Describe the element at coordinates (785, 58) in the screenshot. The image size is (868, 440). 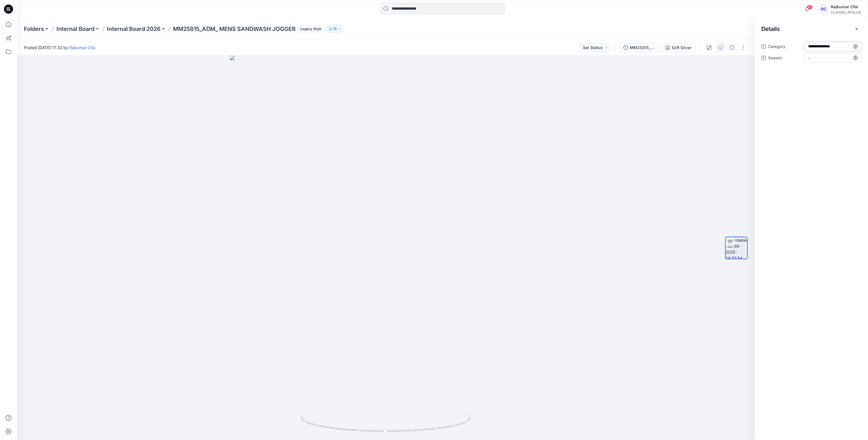
I see `span: Season` at that location.